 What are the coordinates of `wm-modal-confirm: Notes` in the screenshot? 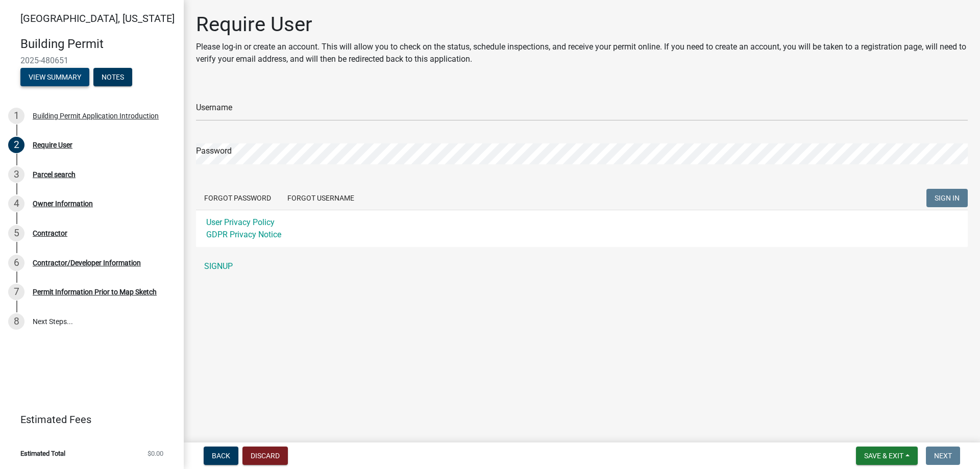 It's located at (113, 78).